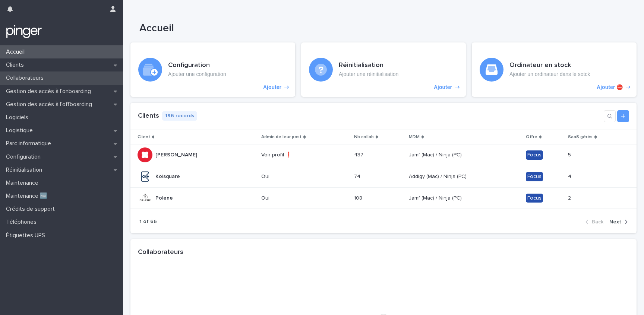 Image resolution: width=644 pixels, height=315 pixels. Describe the element at coordinates (30, 143) in the screenshot. I see `p: Parc informatique` at that location.